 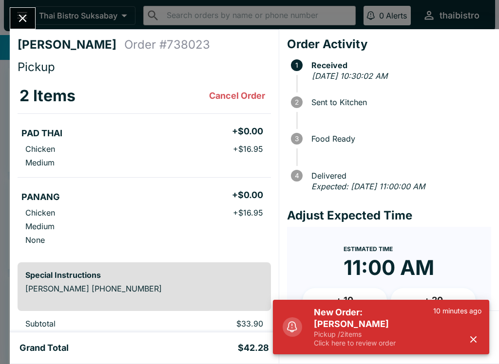 I want to click on span: Estimated Time, so click(x=368, y=249).